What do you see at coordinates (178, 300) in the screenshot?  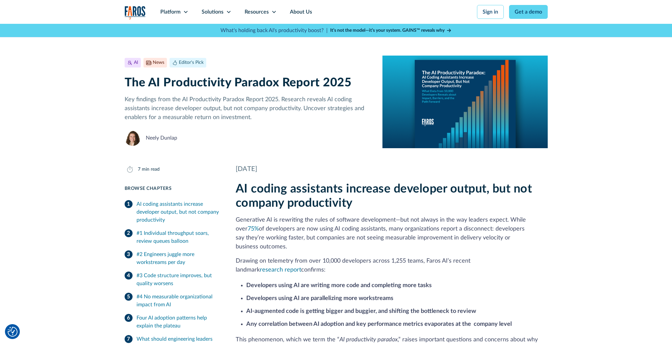 I see `div: #4 No measurable organizational impact from AI` at bounding box center [178, 300].